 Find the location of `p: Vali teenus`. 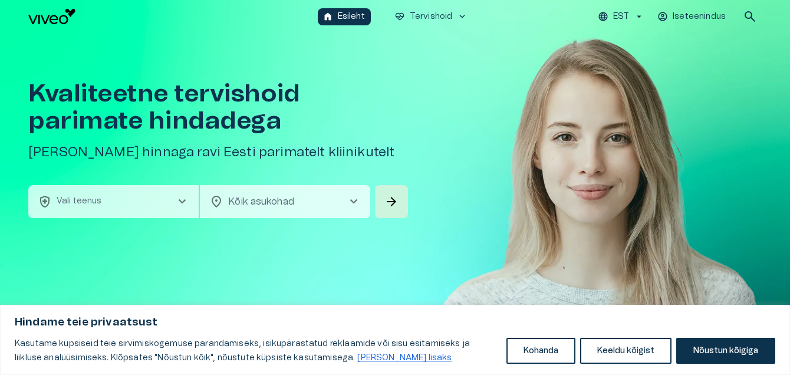

p: Vali teenus is located at coordinates (79, 201).